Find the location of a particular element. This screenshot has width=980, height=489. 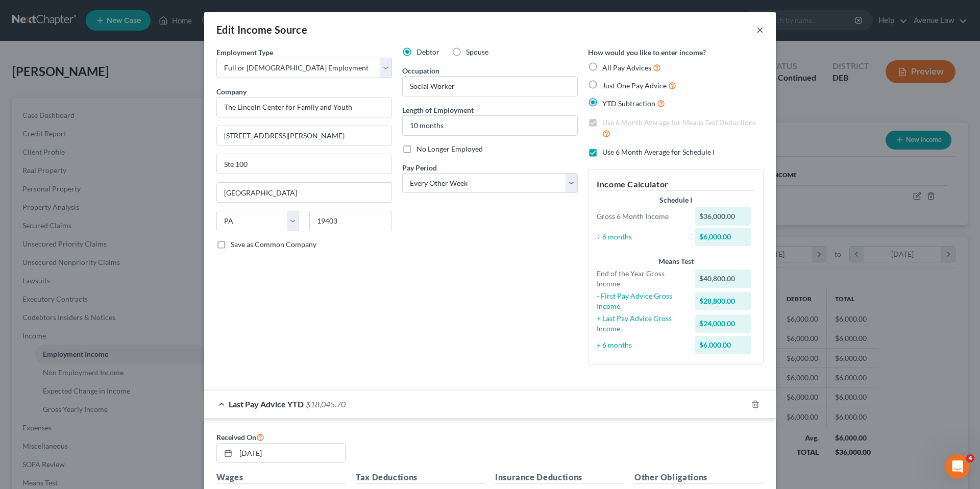

span: All Pay Advices is located at coordinates (627, 67).